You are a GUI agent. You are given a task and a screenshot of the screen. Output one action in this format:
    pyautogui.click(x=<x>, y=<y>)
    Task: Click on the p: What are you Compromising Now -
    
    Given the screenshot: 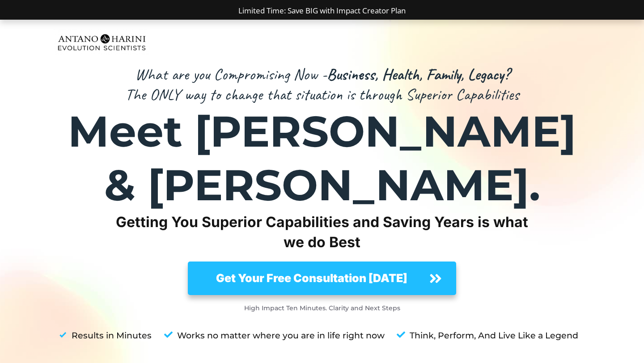 What is the action you would take?
    pyautogui.click(x=322, y=74)
    